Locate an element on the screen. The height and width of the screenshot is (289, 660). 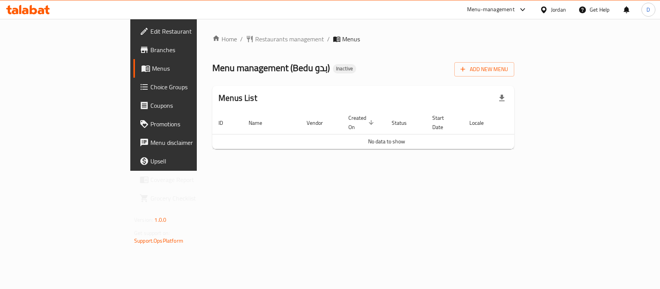
a: Coverage Report is located at coordinates (187, 180).